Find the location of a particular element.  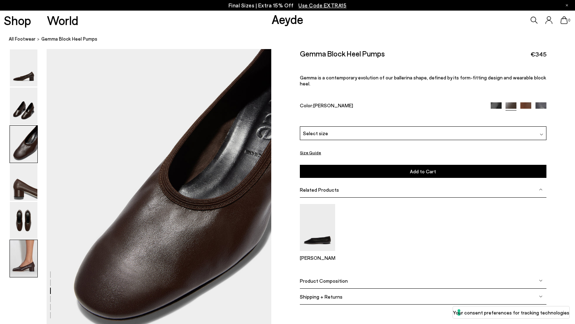

button: Size Guide is located at coordinates (310, 152).